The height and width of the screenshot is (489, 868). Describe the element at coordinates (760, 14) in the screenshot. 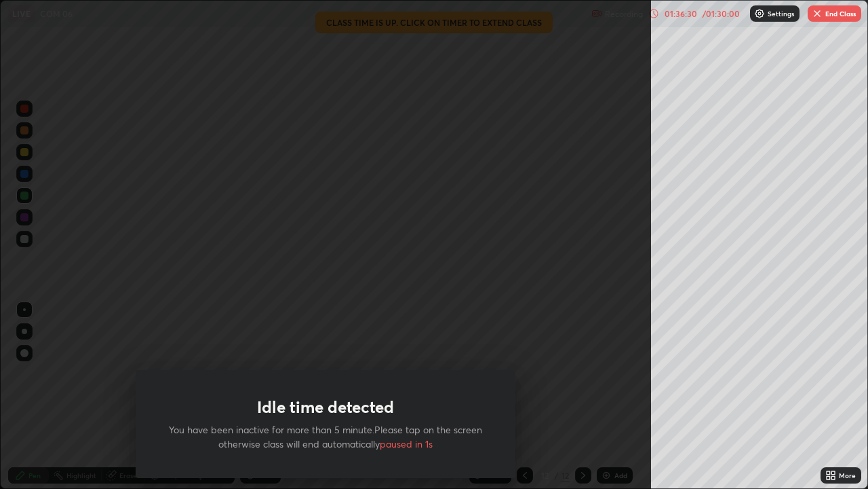

I see `img: class-settings-icons` at that location.